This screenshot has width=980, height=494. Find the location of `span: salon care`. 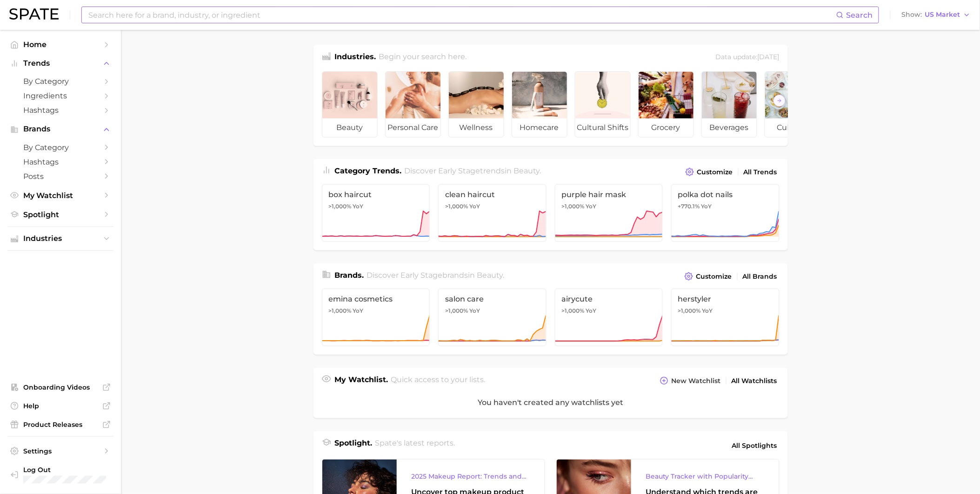

span: salon care is located at coordinates (493, 299).